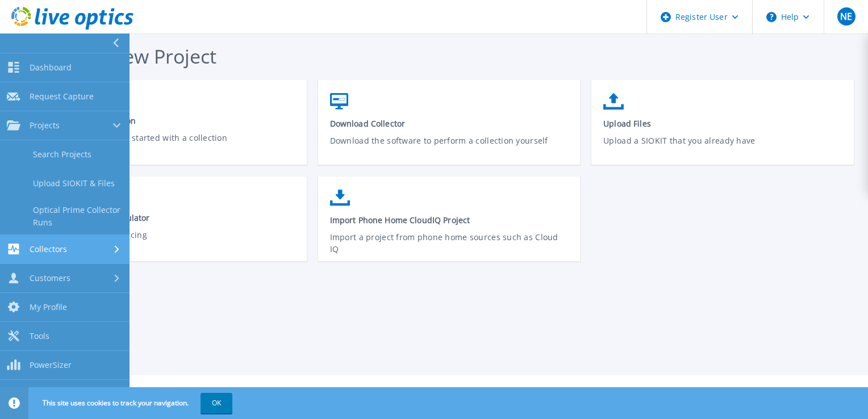 Image resolution: width=868 pixels, height=419 pixels. I want to click on span: Import Phone Home CloudIQ Project, so click(449, 220).